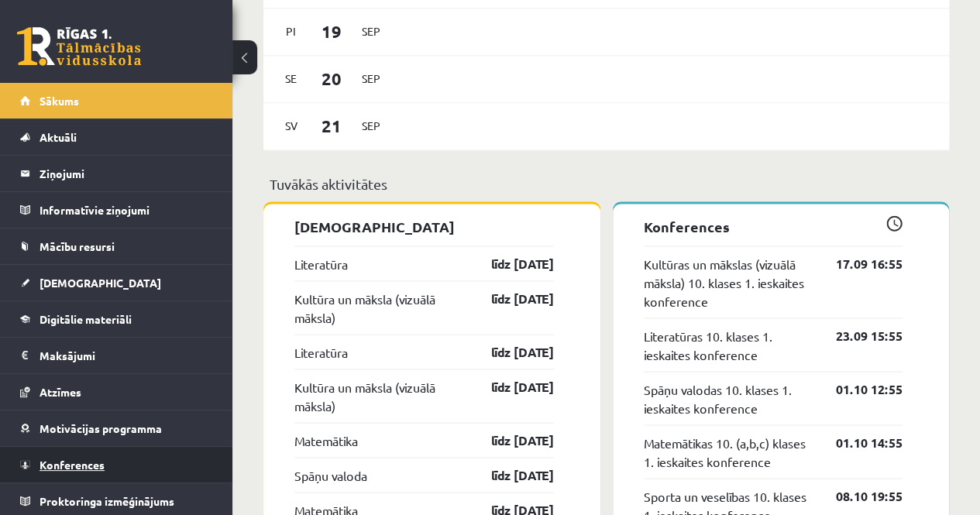 This screenshot has width=980, height=515. Describe the element at coordinates (857, 442) in the screenshot. I see `a: 01.10 14:55` at that location.